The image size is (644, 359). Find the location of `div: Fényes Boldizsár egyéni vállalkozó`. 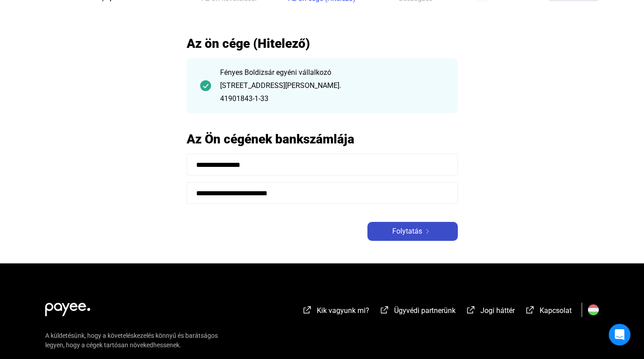

div: Fényes Boldizsár egyéni vállalkozó is located at coordinates (332, 73).